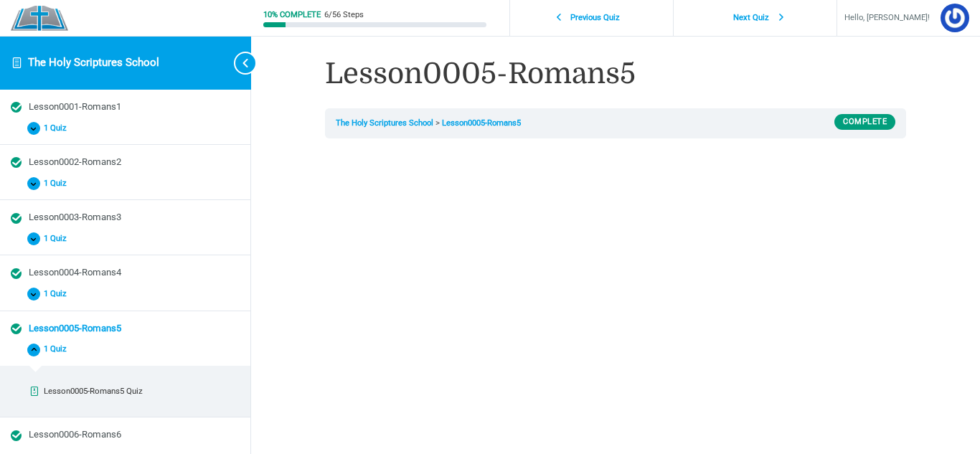  I want to click on a: Completed Lesson0002-Romans2, so click(125, 162).